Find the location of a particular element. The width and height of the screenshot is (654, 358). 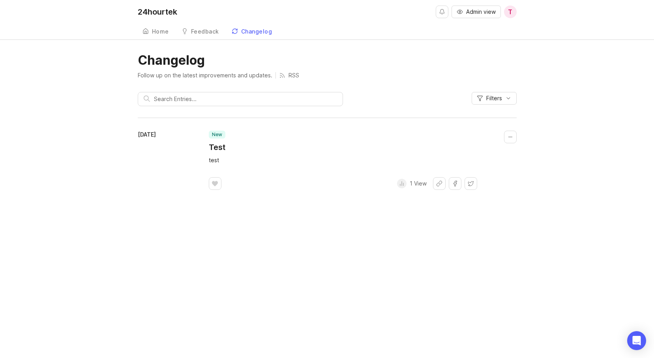

button: Collapse changelog entry is located at coordinates (511, 137).